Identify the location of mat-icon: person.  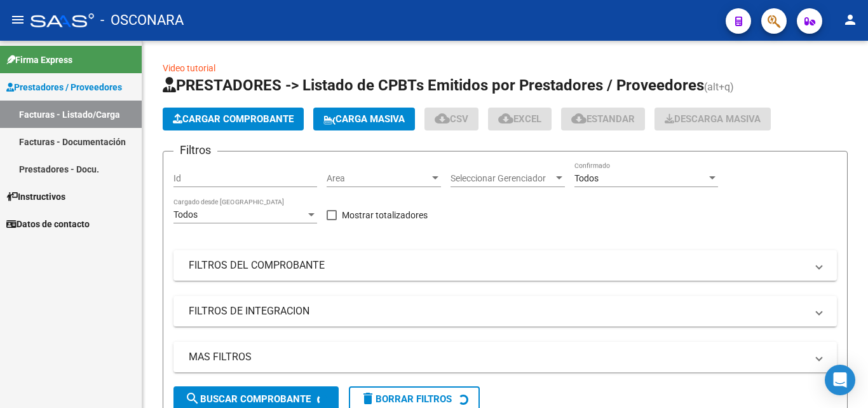
(850, 19).